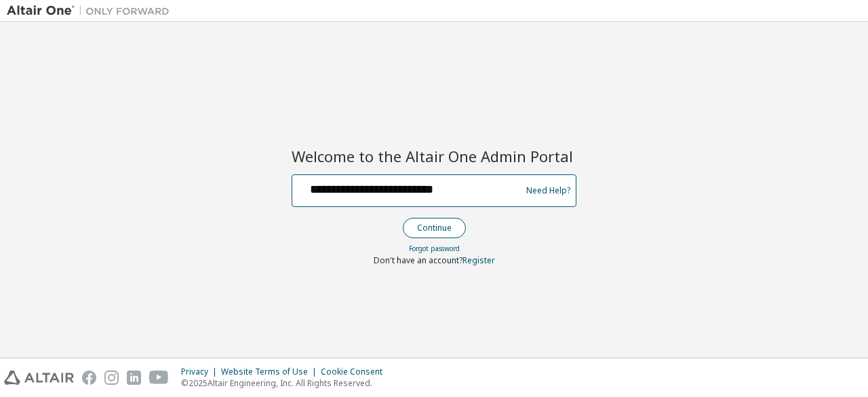 The width and height of the screenshot is (868, 397). I want to click on h2: Welcome to the Altair One Admin Portal, so click(434, 156).